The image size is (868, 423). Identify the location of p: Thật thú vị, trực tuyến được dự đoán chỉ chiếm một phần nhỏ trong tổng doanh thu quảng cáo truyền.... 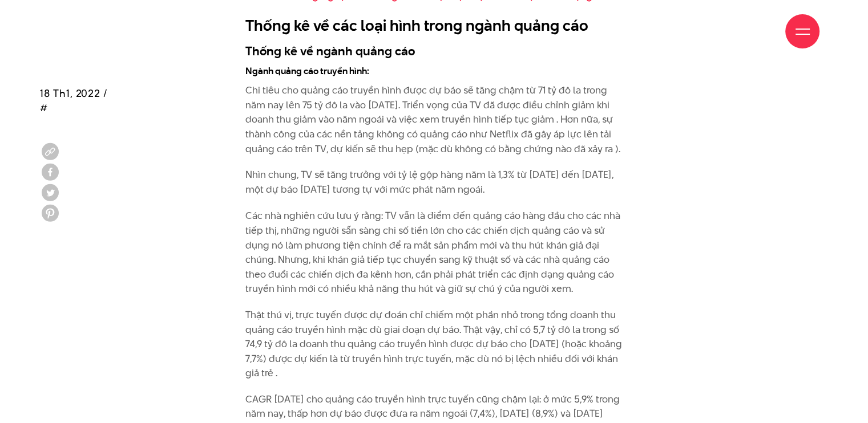
(434, 344).